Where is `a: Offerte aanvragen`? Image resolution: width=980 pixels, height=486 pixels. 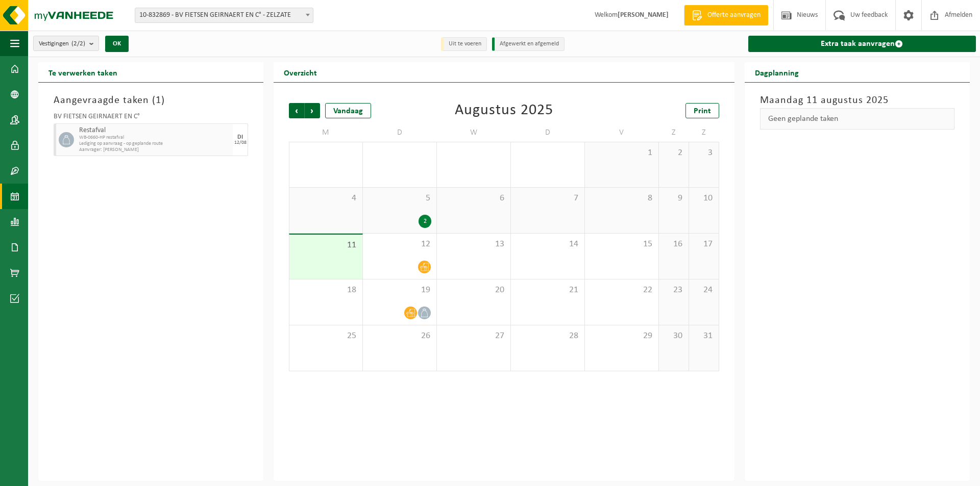 a: Offerte aanvragen is located at coordinates (726, 15).